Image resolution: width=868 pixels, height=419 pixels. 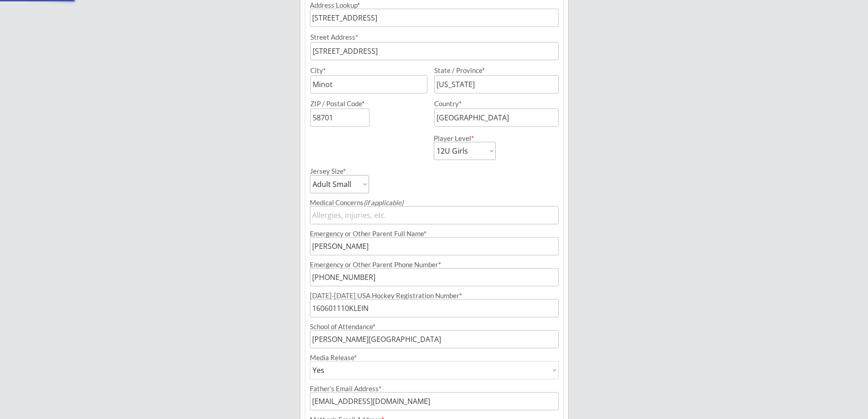 What do you see at coordinates (434, 18) in the screenshot?
I see `input: Street, City, Province/State` at bounding box center [434, 18].